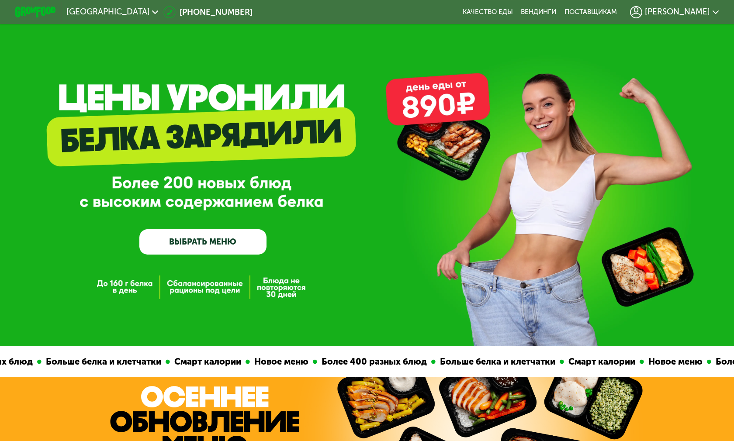  What do you see at coordinates (488, 12) in the screenshot?
I see `a: Качество еды` at bounding box center [488, 12].